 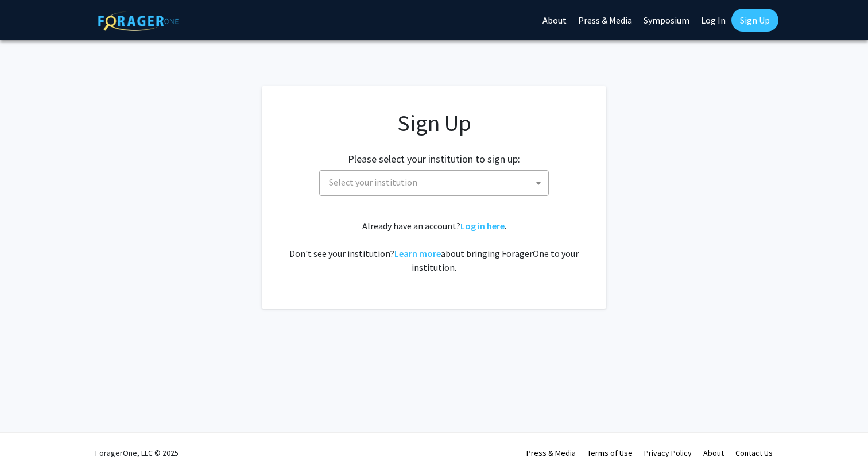 What do you see at coordinates (755, 20) in the screenshot?
I see `a: Sign Up` at bounding box center [755, 20].